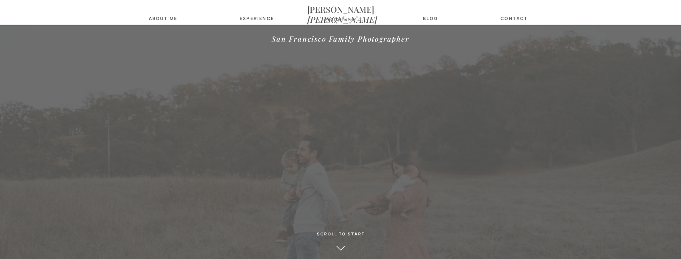  I want to click on a: contact, so click(514, 18).